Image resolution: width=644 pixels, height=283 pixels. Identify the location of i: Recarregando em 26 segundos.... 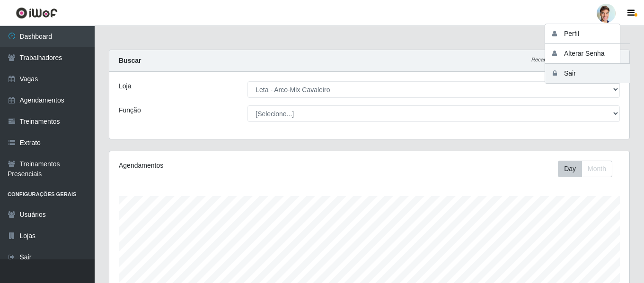
(569, 60).